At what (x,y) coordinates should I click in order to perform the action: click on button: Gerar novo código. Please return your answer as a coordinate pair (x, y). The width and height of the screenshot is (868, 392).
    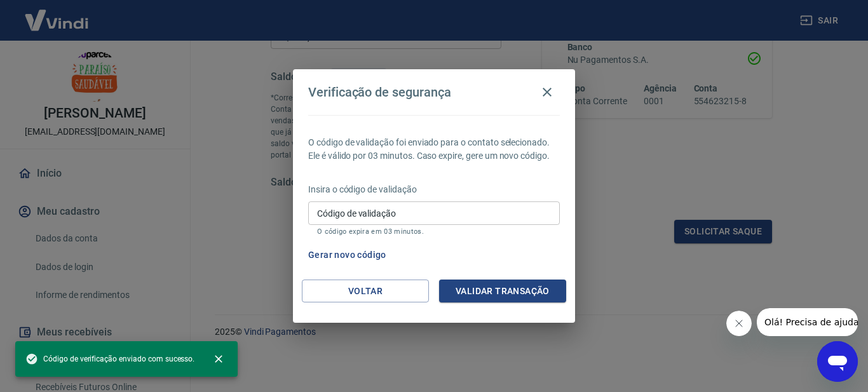
    Looking at the image, I should click on (347, 254).